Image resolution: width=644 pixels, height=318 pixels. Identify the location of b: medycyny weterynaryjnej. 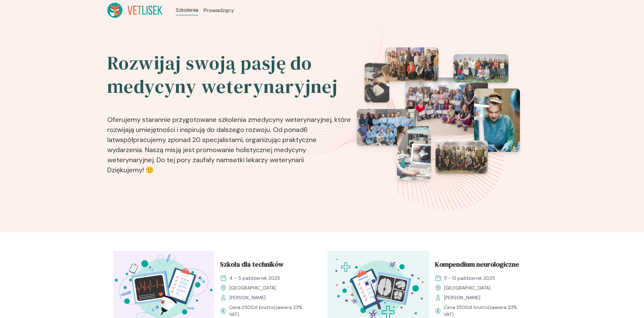
(291, 119).